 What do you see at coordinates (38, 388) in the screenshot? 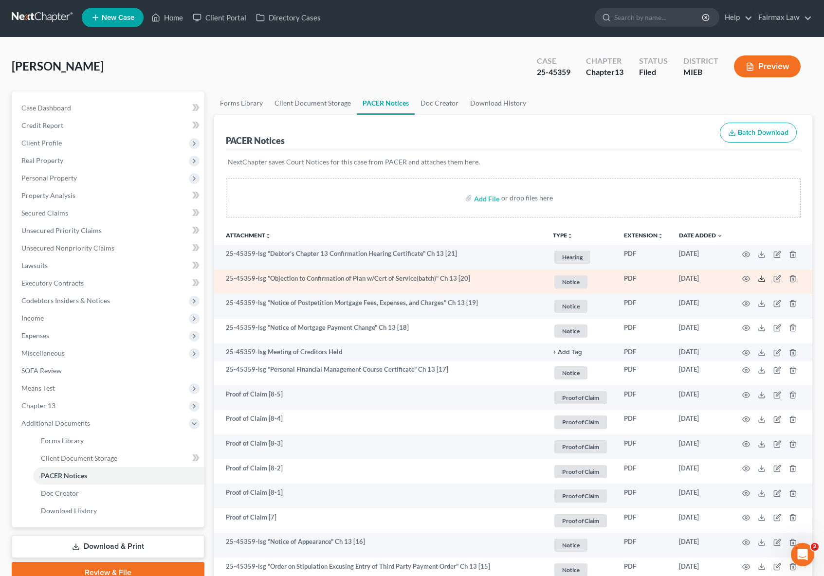
I see `span: Means Test` at bounding box center [38, 388].